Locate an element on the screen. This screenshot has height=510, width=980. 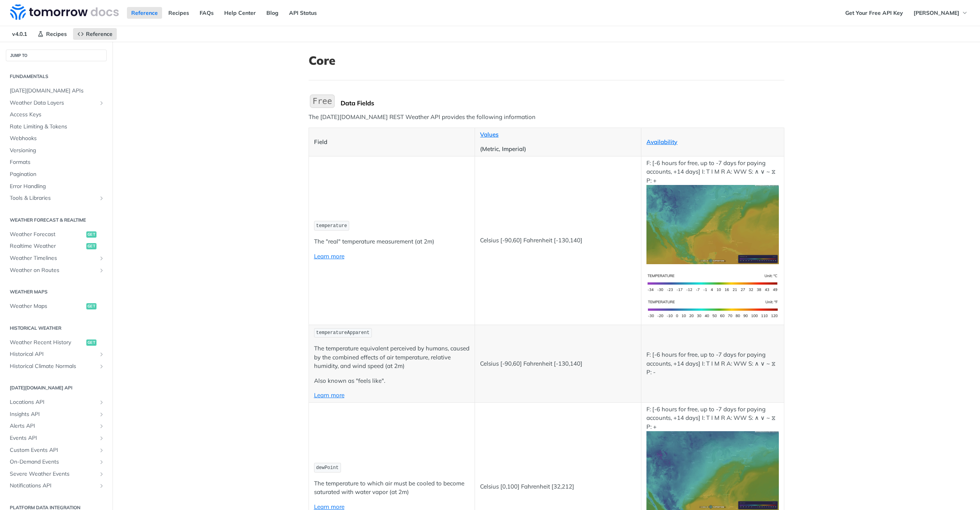
button: Show subpages for On-Demand Events is located at coordinates (102, 462).